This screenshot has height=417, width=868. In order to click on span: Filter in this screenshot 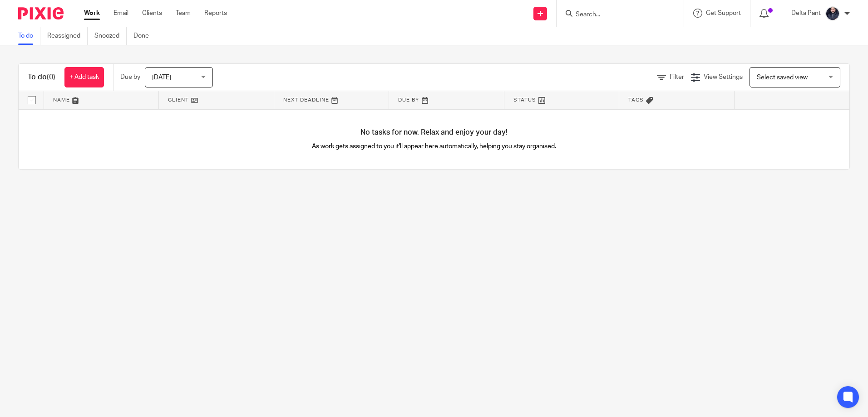, I will do `click(677, 77)`.